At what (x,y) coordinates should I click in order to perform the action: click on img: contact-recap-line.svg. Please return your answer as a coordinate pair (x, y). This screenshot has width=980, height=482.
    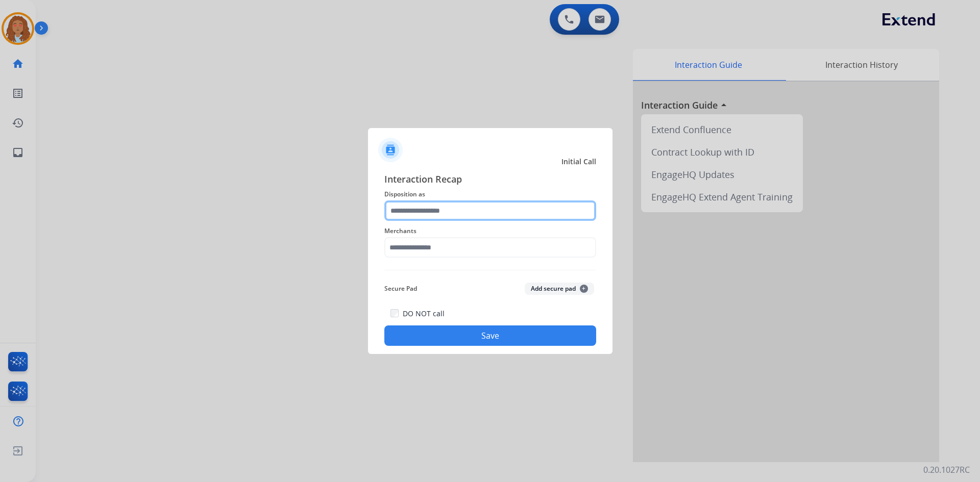
    Looking at the image, I should click on (490, 270).